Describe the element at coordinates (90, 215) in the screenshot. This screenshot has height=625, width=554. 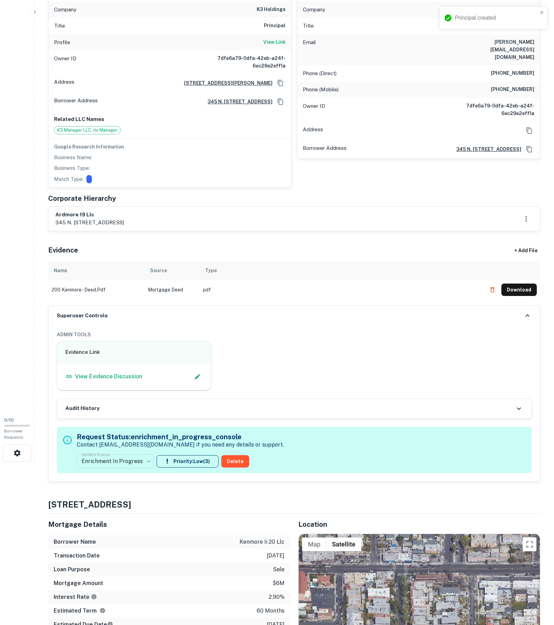
I see `h6: ardmore 19 llc` at that location.